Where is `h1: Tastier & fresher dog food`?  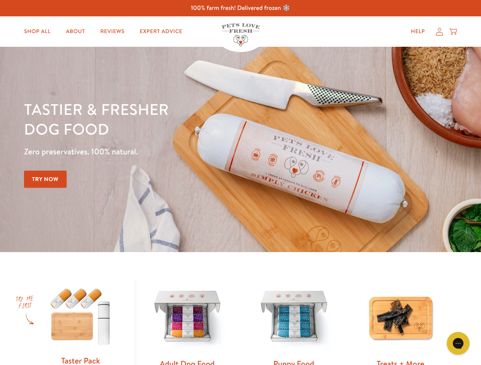 h1: Tastier & fresher dog food is located at coordinates (168, 119).